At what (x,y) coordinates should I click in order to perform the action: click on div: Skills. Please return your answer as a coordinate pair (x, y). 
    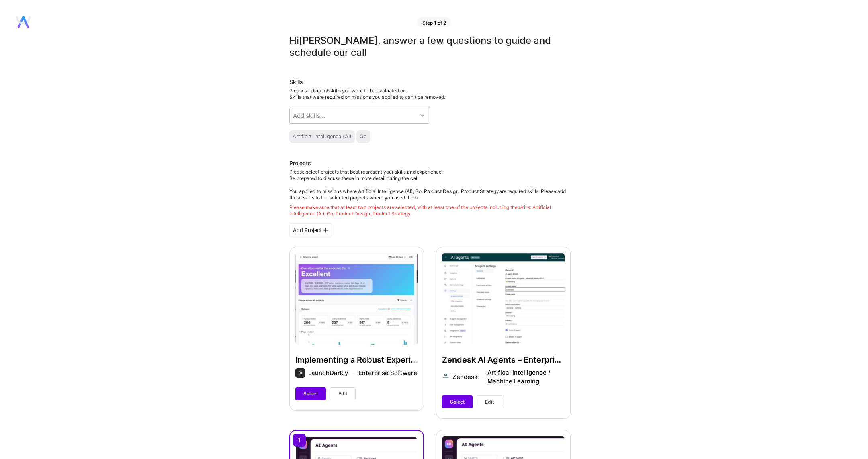
    Looking at the image, I should click on (430, 82).